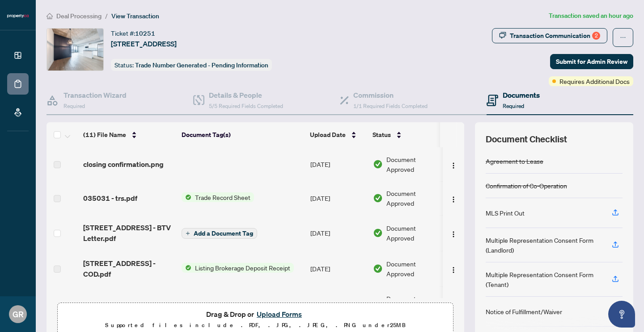  What do you see at coordinates (391, 106) in the screenshot?
I see `span: 1/1 Required Fields Completed` at bounding box center [391, 106].